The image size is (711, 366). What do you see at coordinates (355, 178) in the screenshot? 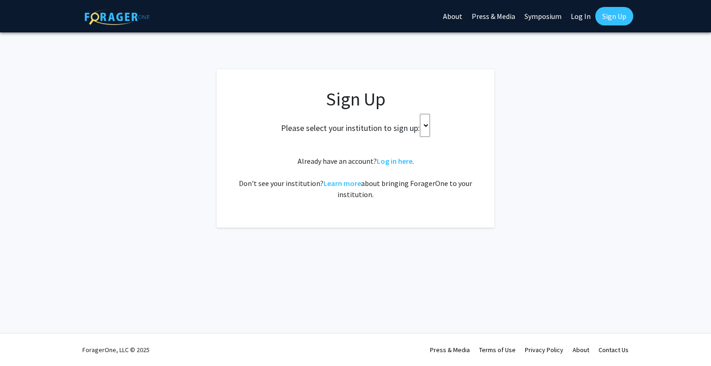
I see `div: Already have an account? . Don't see your institution? about bringing ForagerOne to your institut...` at bounding box center [355, 178].